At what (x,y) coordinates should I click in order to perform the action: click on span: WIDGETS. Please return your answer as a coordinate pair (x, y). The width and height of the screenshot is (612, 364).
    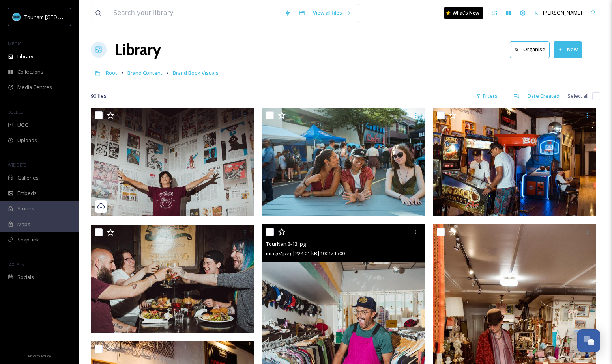
    Looking at the image, I should click on (17, 165).